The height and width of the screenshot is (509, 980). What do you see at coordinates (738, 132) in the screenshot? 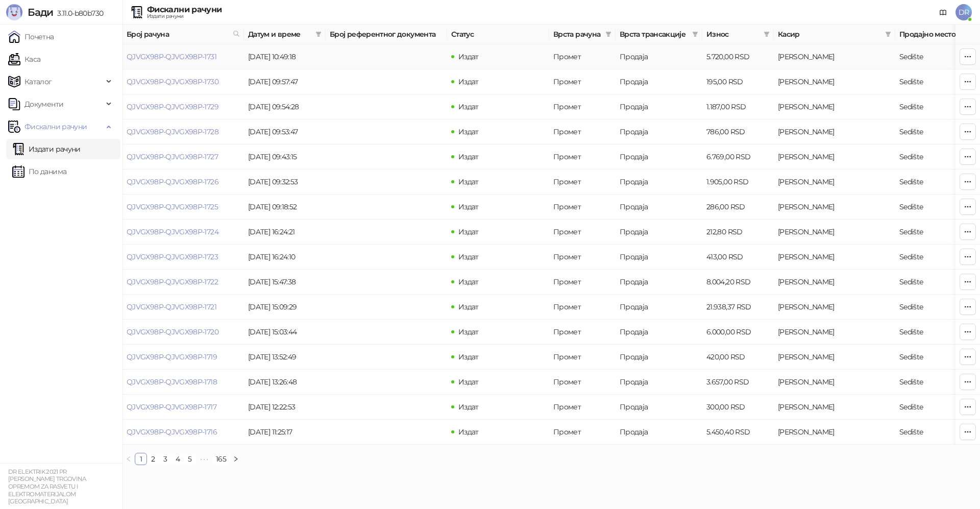
I see `td: 786,00 RSD` at bounding box center [738, 132].